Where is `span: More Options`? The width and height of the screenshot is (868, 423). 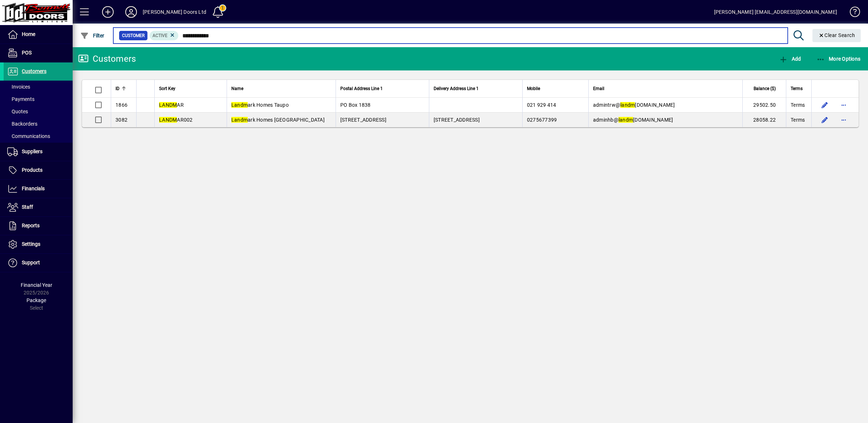
span: More Options is located at coordinates (839, 59).